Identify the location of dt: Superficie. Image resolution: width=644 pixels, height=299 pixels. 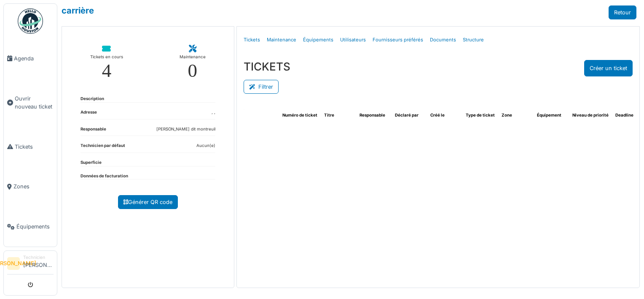
(91, 162).